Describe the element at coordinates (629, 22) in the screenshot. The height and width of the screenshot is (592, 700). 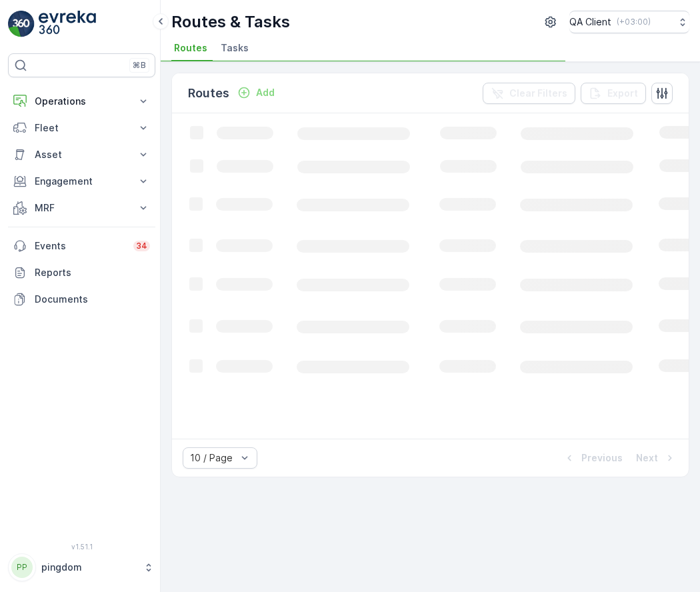
I see `button: QA Client(+03:00)` at that location.